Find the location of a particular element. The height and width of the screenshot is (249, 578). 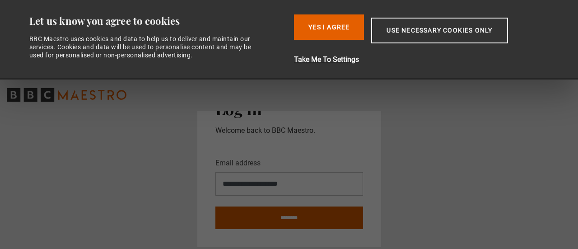

button: Take Me To Settings is located at coordinates (424, 60).